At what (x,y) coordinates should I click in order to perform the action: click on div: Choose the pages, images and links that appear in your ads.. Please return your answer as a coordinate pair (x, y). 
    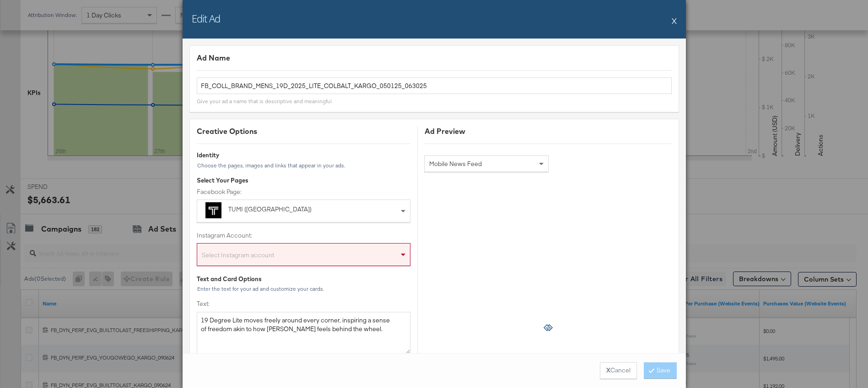
    Looking at the image, I should click on (303, 165).